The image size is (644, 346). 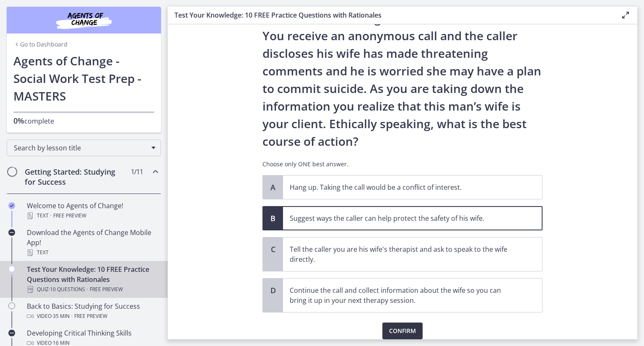 I want to click on span: Search by lesson title, so click(x=81, y=148).